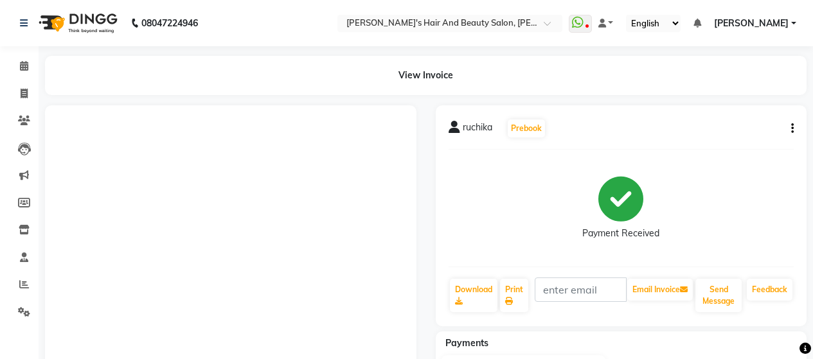 This screenshot has height=359, width=813. I want to click on img: logo, so click(76, 23).